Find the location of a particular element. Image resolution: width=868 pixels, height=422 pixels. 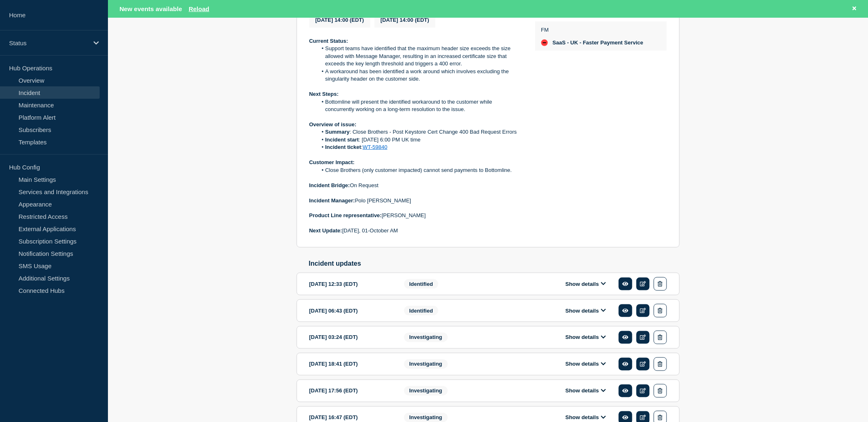

strong: Incident ticket is located at coordinates (343, 147).